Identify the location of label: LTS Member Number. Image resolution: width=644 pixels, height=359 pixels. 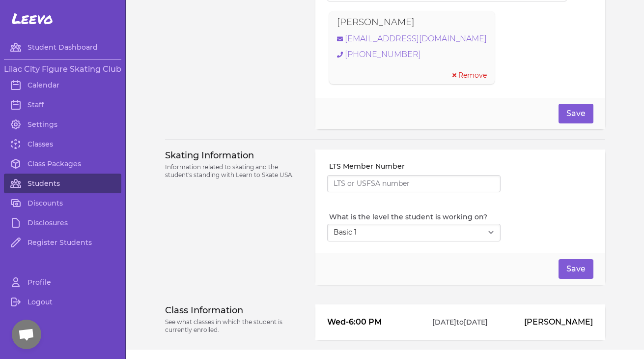
(415, 166).